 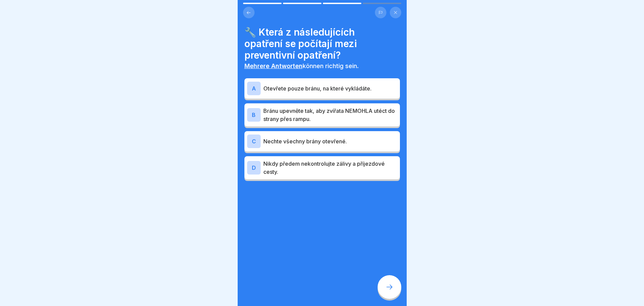 I want to click on div: A, so click(x=254, y=88).